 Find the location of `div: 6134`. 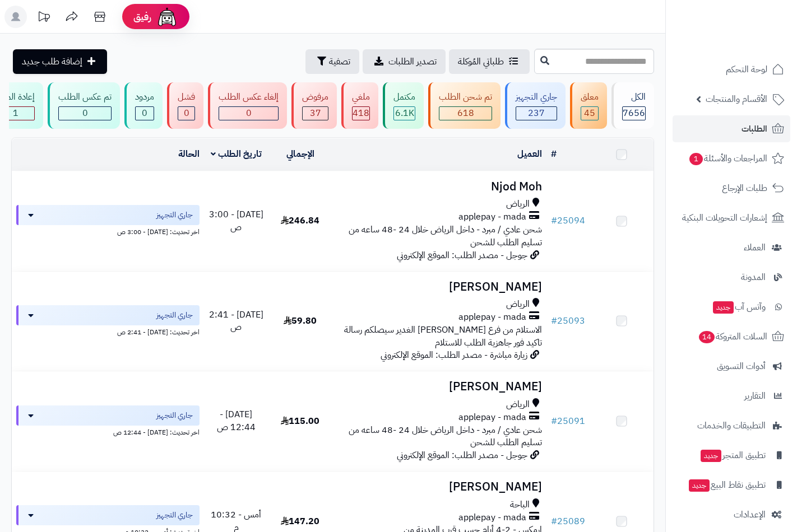

div: 6134 is located at coordinates (404, 113).